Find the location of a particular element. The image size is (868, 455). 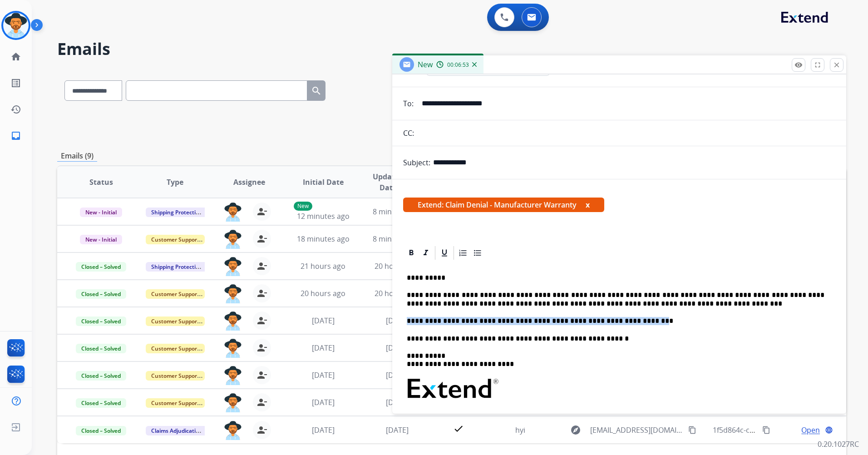

p: To: is located at coordinates (408, 103).